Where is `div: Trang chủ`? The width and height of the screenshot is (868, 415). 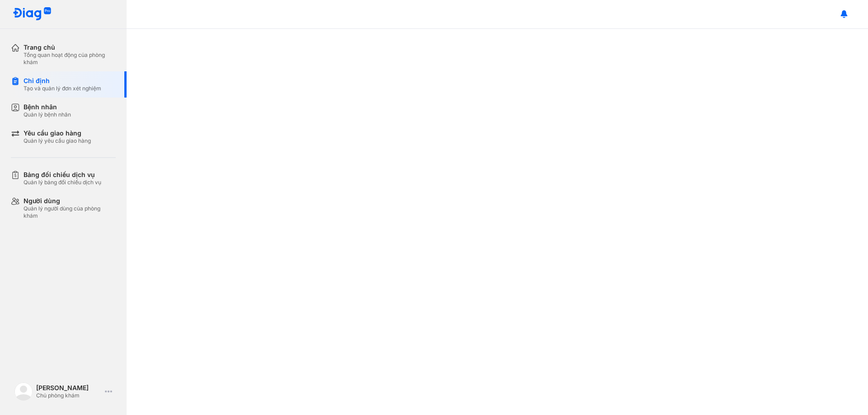 div: Trang chủ is located at coordinates (69, 47).